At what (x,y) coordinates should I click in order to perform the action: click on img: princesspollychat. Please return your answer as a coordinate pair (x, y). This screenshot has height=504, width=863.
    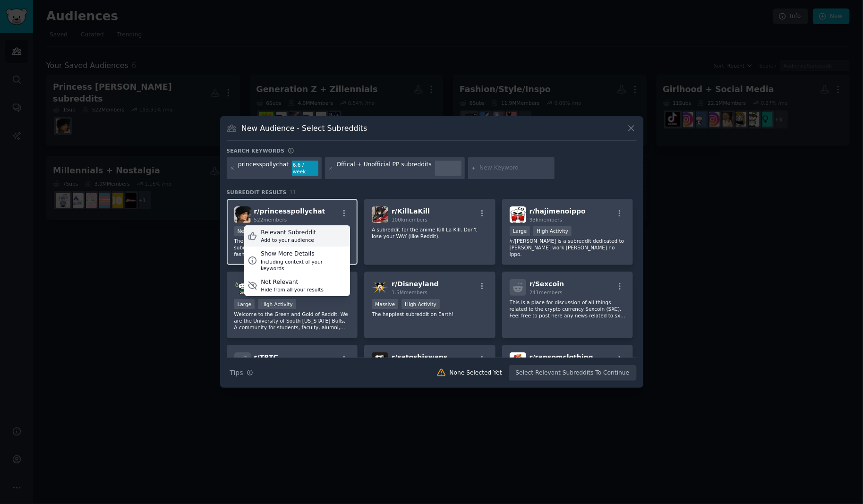
    Looking at the image, I should click on (242, 214).